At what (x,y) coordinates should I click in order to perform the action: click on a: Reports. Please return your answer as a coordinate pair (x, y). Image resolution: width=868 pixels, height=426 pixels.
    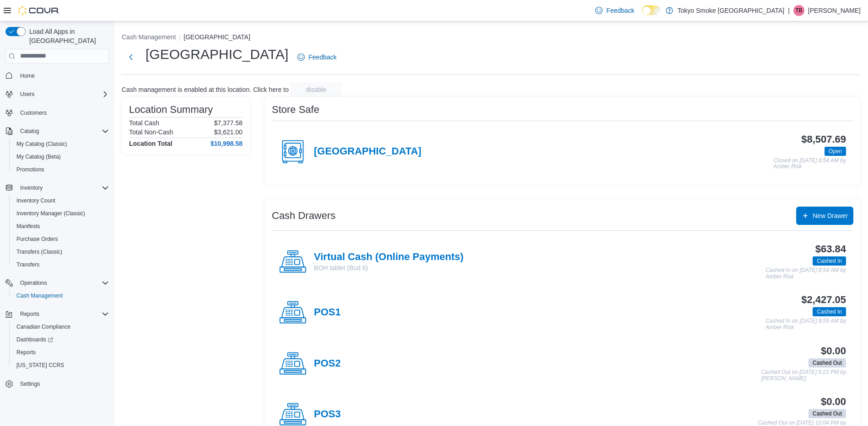
    Looking at the image, I should click on (26, 352).